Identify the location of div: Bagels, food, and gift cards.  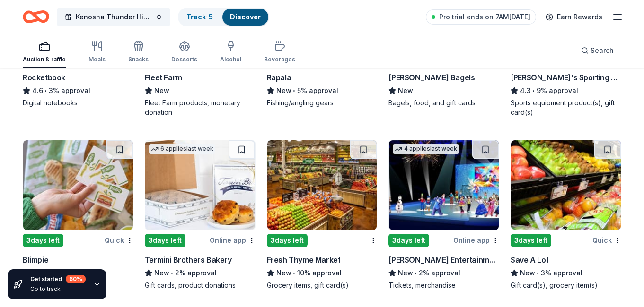
(444, 103).